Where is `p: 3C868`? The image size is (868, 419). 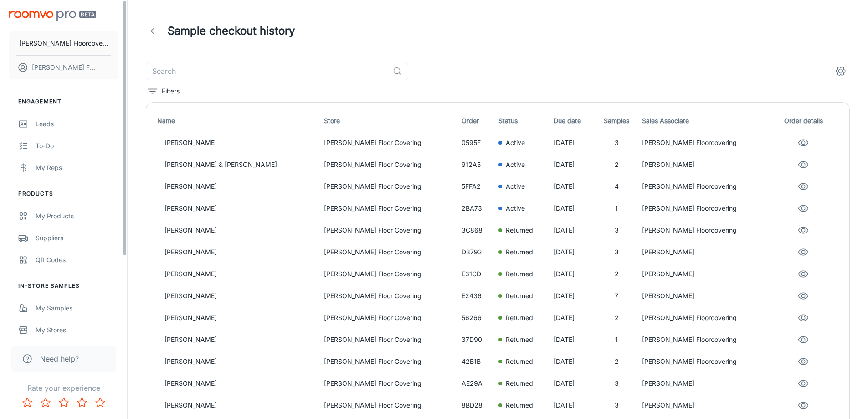 p: 3C868 is located at coordinates (476, 230).